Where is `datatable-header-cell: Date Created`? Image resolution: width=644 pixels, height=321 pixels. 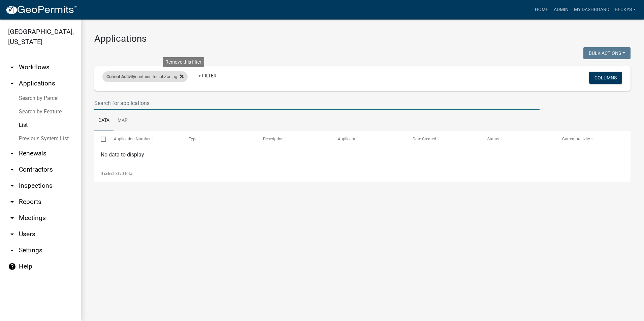
datatable-header-cell: Date Created is located at coordinates (444, 139).